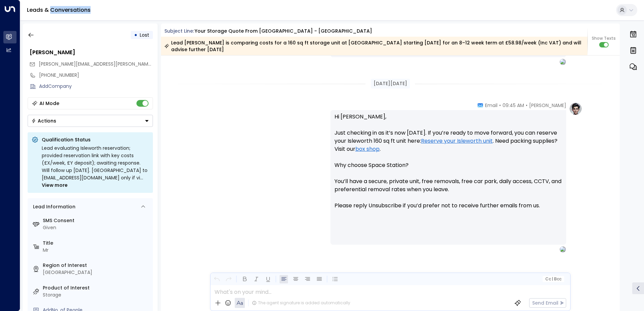  Describe the element at coordinates (457, 141) in the screenshot. I see `a: Reserve your Isleworth unit` at that location.